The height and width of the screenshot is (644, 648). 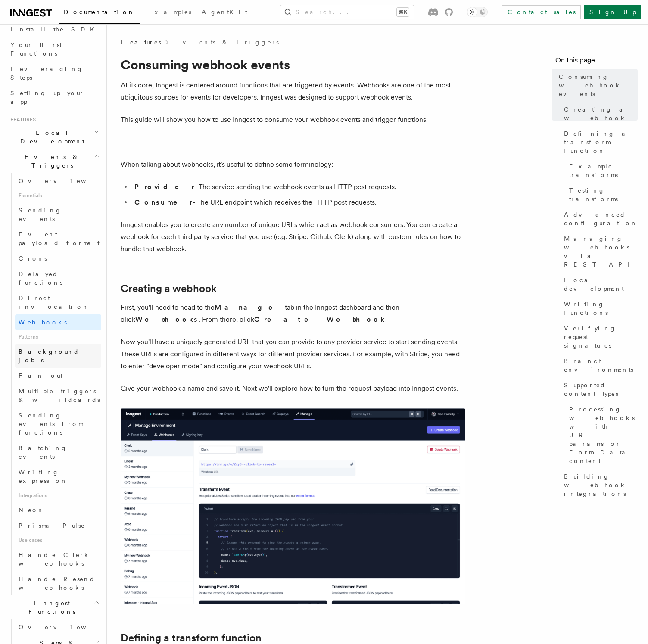 I want to click on a: Delayed functions, so click(x=58, y=278).